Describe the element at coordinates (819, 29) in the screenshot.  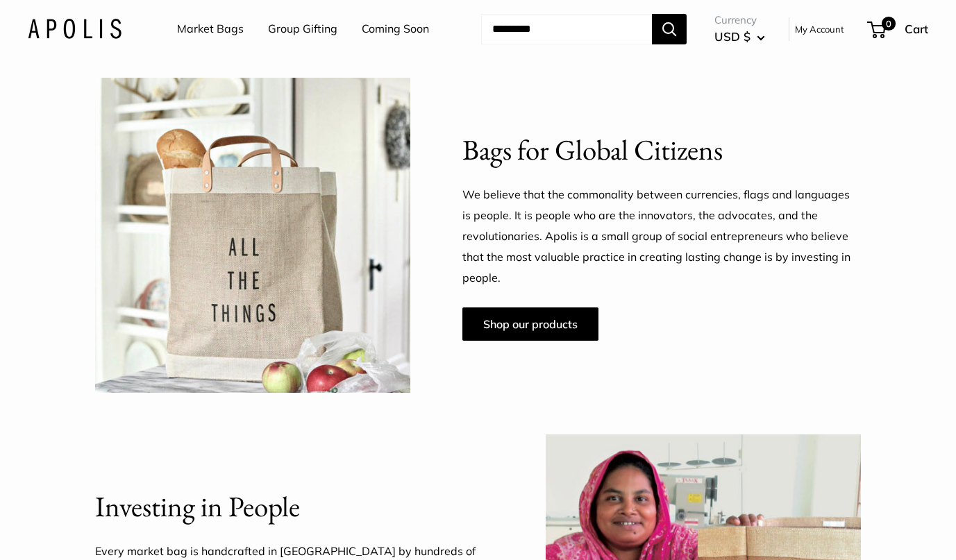
I see `a: My Account` at that location.